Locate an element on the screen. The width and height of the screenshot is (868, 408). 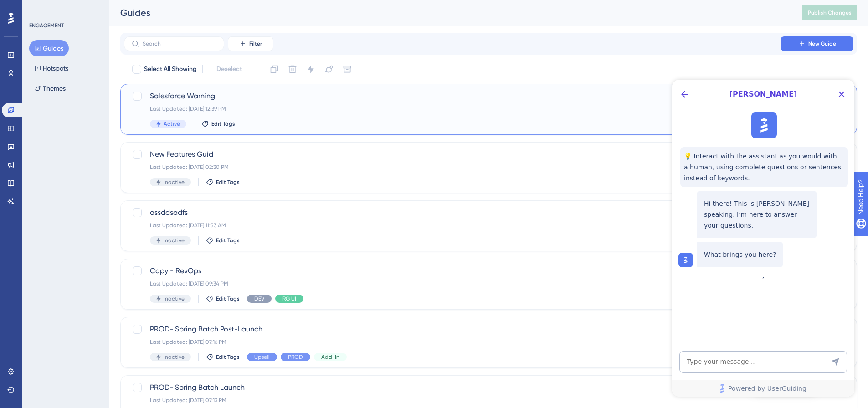
span: Select All Showing is located at coordinates (170, 69).